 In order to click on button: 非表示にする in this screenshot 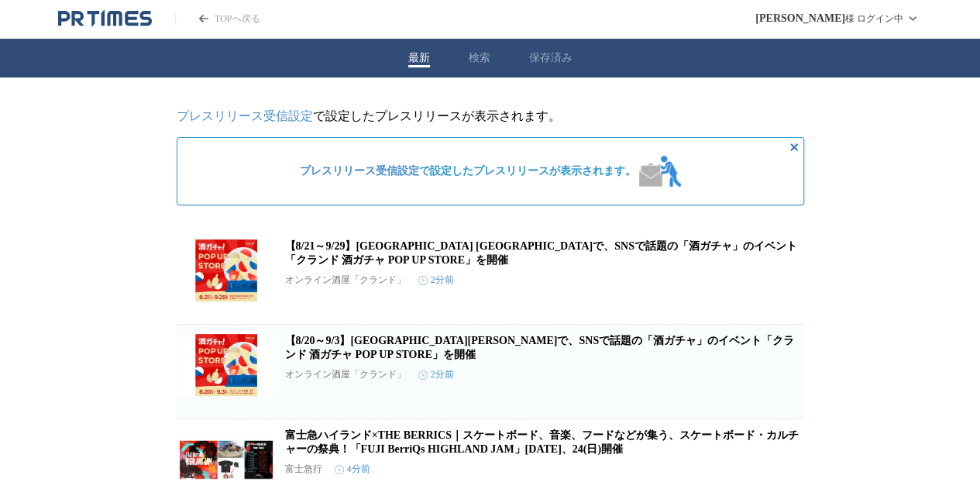, I will do `click(794, 147)`.